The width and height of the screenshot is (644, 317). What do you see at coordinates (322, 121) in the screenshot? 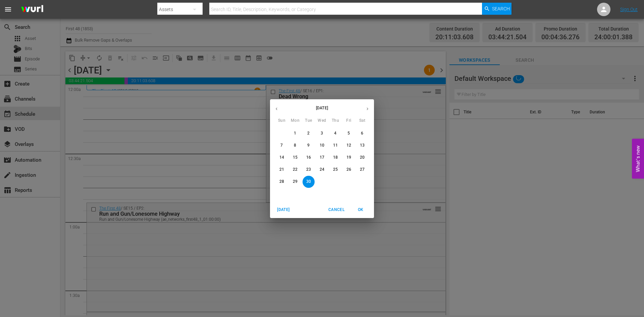
I see `span: Wed` at bounding box center [322, 121].